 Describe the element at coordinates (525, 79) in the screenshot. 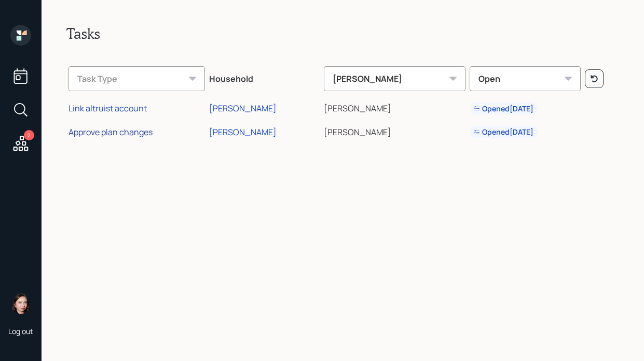

I see `div: Open` at that location.